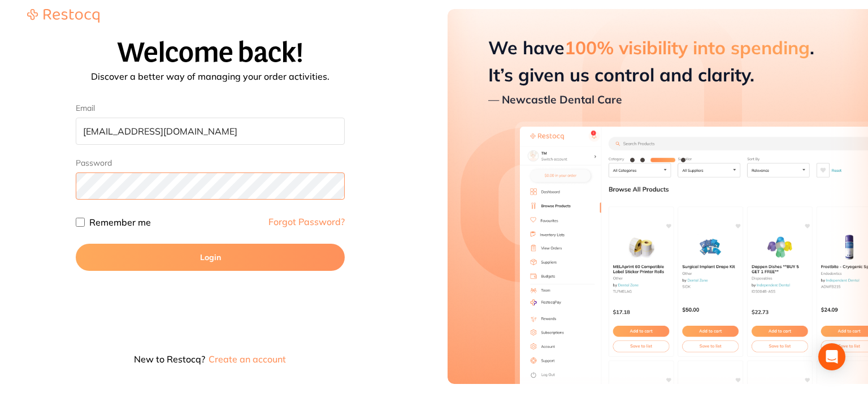  Describe the element at coordinates (94, 163) in the screenshot. I see `label: Password` at that location.